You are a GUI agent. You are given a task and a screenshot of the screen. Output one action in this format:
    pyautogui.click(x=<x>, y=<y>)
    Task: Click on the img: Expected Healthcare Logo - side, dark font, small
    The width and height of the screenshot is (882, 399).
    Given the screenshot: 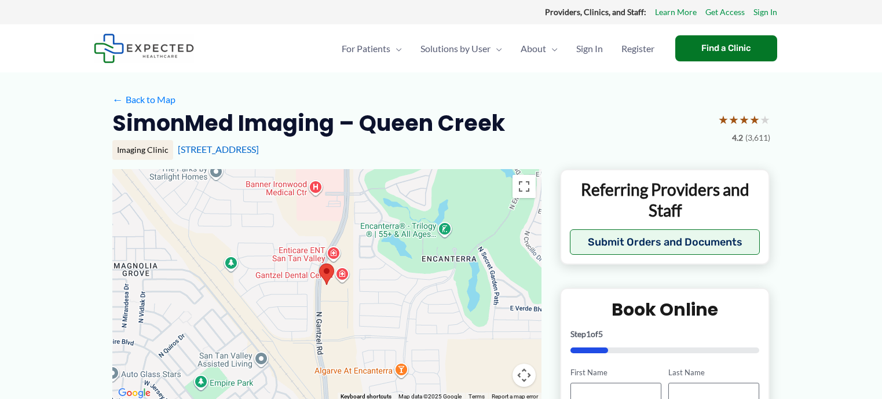 What is the action you would take?
    pyautogui.click(x=144, y=48)
    